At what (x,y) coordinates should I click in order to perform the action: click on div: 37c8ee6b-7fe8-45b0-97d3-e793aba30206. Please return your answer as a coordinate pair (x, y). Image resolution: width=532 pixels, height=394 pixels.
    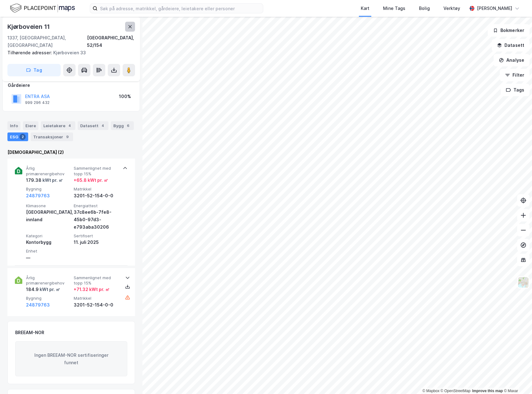
    Looking at the image, I should click on (96, 220).